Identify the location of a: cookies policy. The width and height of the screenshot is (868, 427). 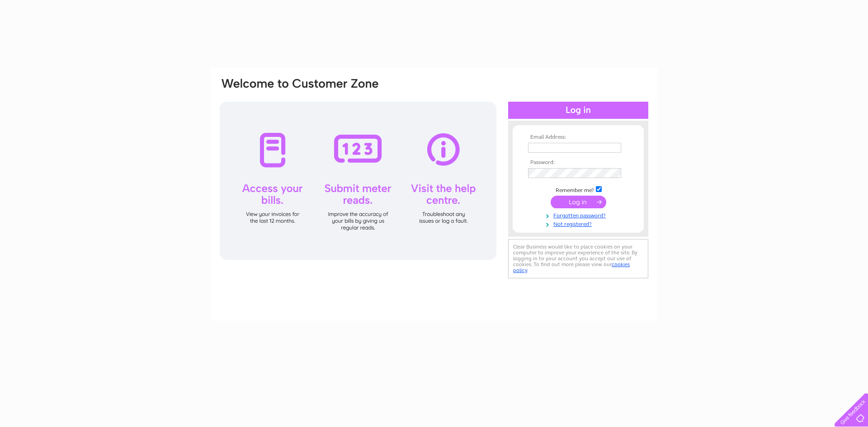
(572, 267).